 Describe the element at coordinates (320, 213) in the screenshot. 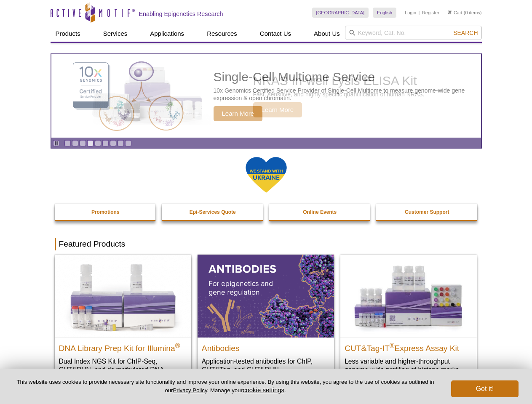

I see `a: Online Events` at that location.